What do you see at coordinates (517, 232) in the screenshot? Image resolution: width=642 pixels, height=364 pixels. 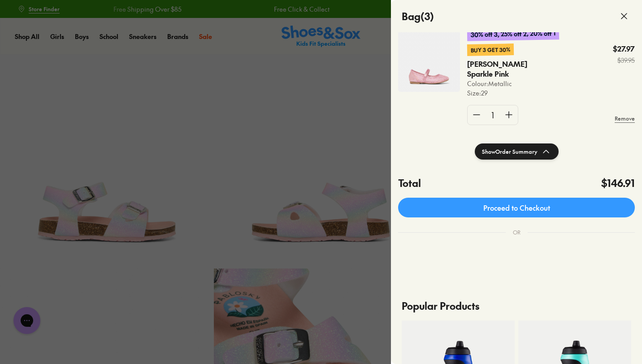 I see `div: OR` at bounding box center [517, 232].